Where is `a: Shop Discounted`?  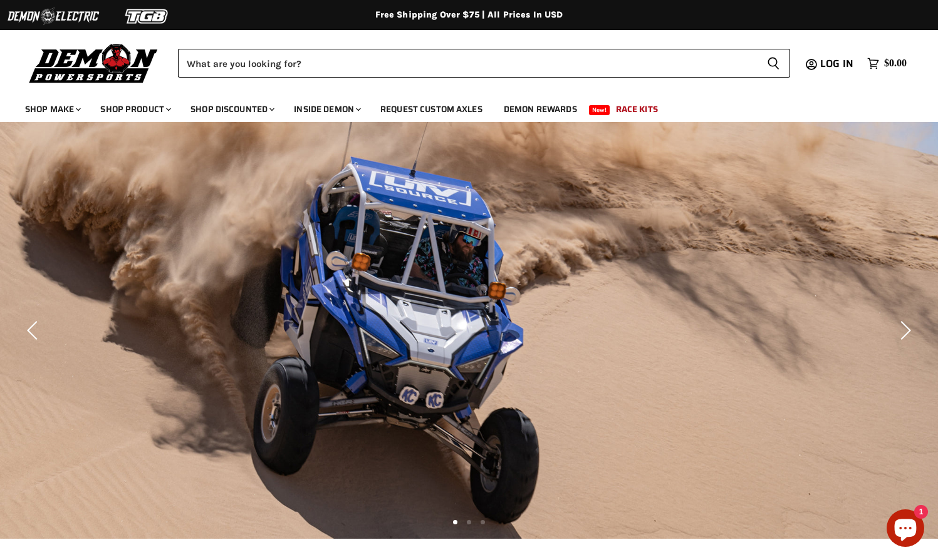
a: Shop Discounted is located at coordinates (231, 109).